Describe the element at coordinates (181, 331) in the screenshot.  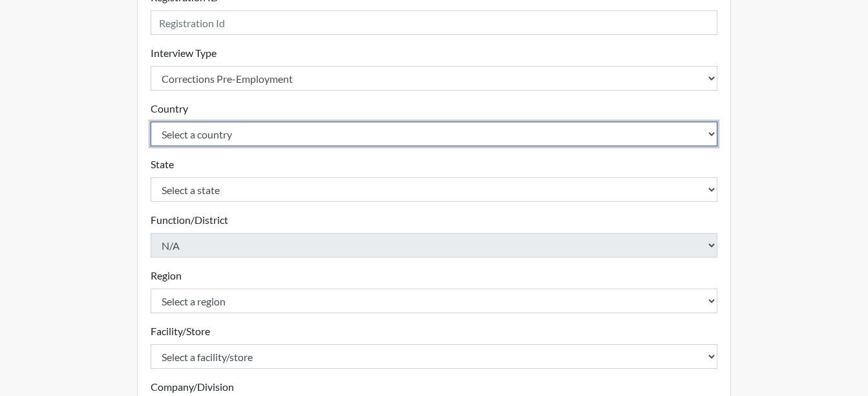
I see `label: Facility/Store` at that location.